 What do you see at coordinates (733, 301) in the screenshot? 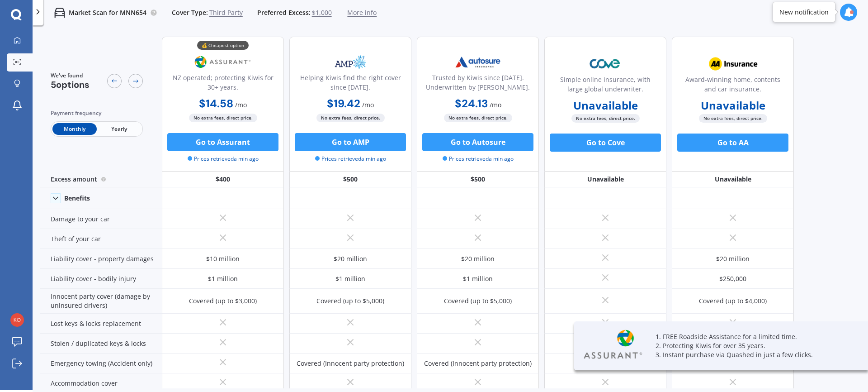
I see `div: Covered (up to $4,000)` at bounding box center [733, 301].